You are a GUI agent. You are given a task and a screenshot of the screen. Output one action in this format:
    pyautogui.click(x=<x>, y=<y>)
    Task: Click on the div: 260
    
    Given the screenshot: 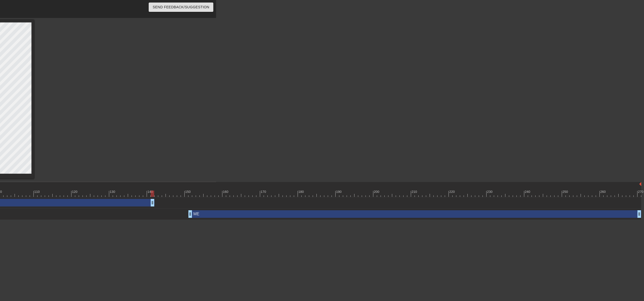 What is the action you would take?
    pyautogui.click(x=603, y=192)
    